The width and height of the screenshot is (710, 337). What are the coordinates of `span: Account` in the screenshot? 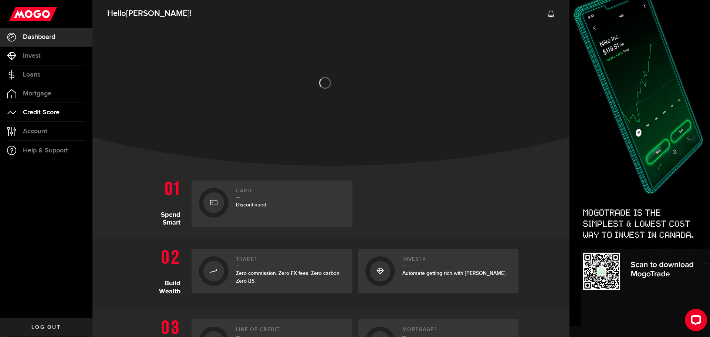 It's located at (35, 131).